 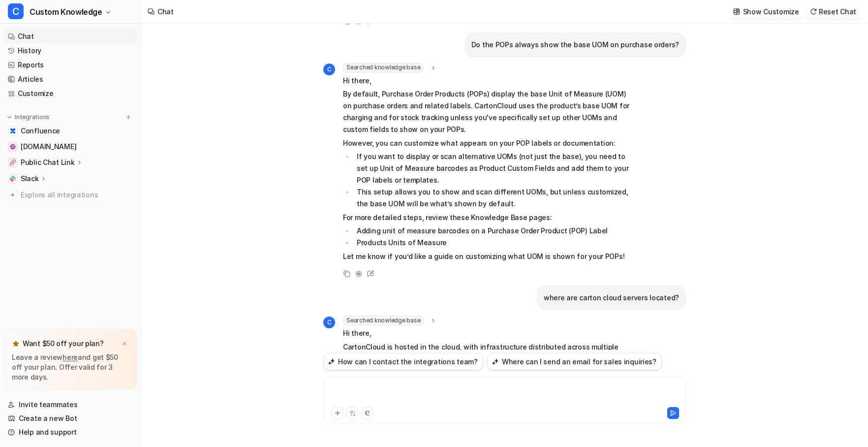 I want to click on img: x, so click(x=125, y=344).